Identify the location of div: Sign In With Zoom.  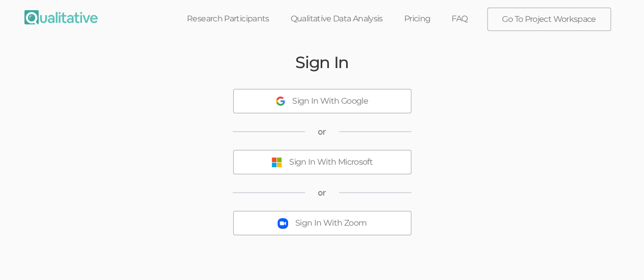
(331, 224).